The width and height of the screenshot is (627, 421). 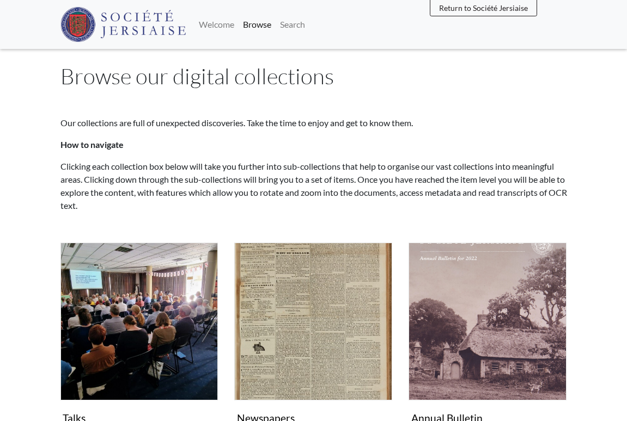 What do you see at coordinates (483, 8) in the screenshot?
I see `span: Return to Société Jersiaise` at bounding box center [483, 8].